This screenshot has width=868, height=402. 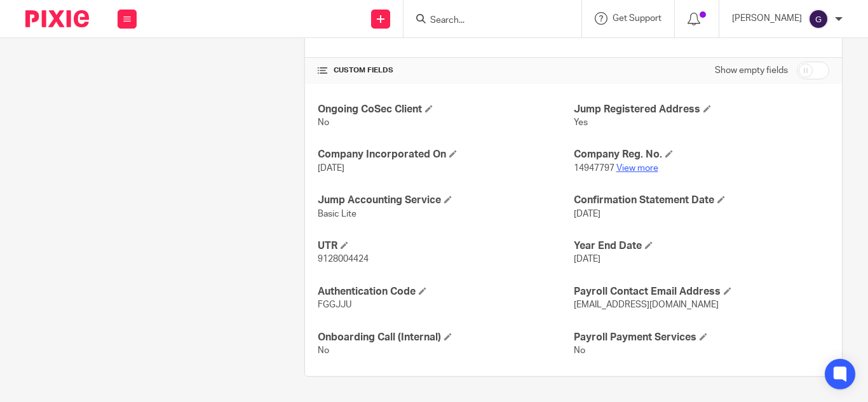 I want to click on span: Get Support, so click(x=637, y=19).